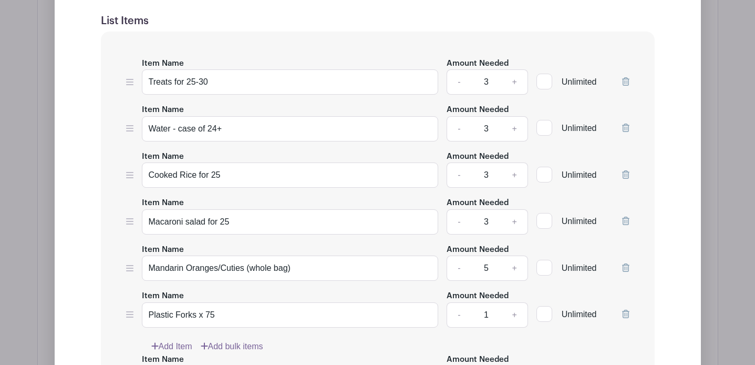  Describe the element at coordinates (378, 21) in the screenshot. I see `h5: List Items` at that location.